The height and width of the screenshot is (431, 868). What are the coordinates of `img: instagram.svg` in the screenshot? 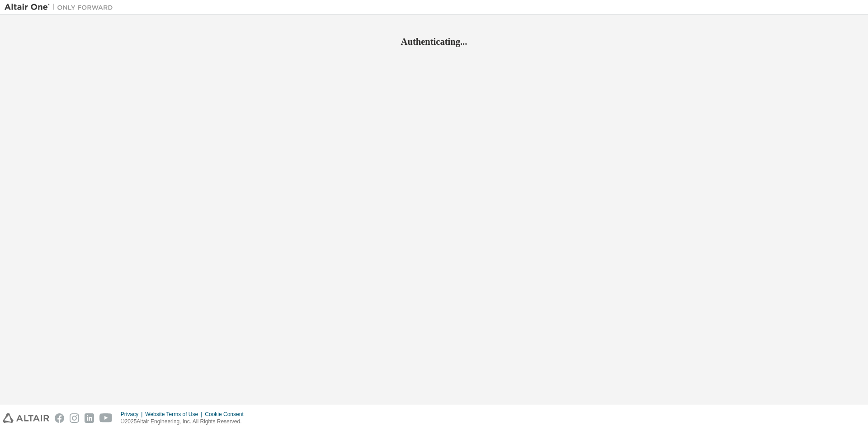 It's located at (74, 418).